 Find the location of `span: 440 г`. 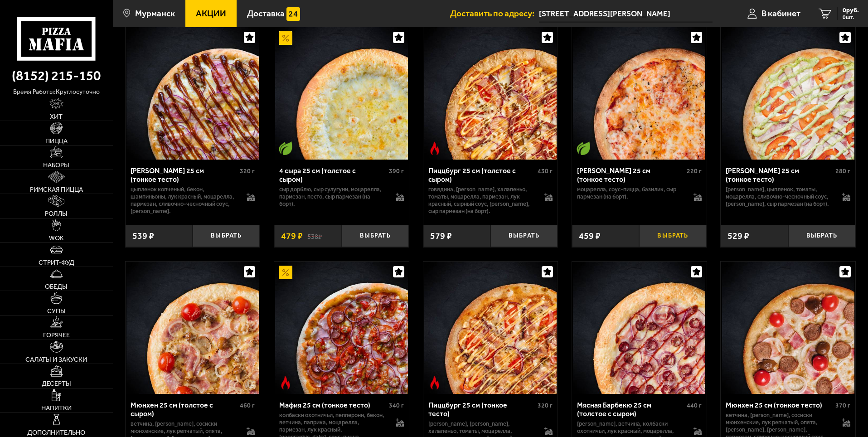

span: 440 г is located at coordinates (694, 405).